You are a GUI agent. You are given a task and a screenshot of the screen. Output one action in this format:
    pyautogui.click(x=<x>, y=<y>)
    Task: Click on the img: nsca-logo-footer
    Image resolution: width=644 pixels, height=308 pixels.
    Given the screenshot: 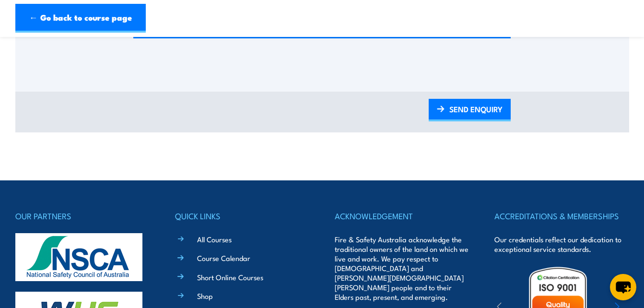 What is the action you would take?
    pyautogui.click(x=79, y=257)
    